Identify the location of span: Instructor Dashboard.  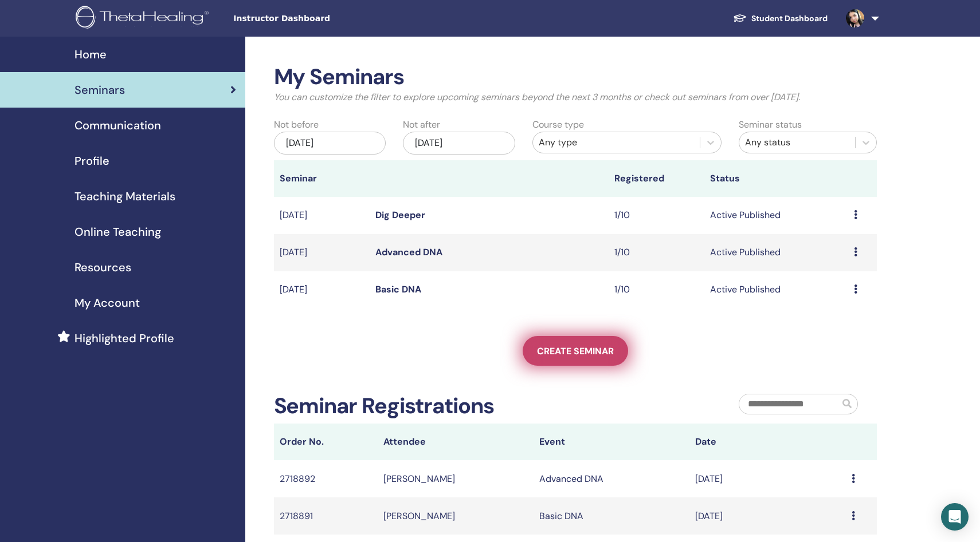
(319, 19).